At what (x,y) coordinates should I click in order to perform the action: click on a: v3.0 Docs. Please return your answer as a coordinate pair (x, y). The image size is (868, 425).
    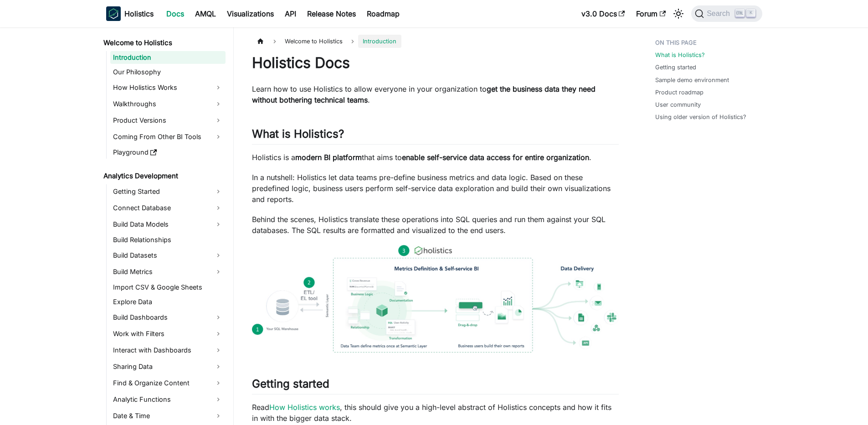
    Looking at the image, I should click on (604, 14).